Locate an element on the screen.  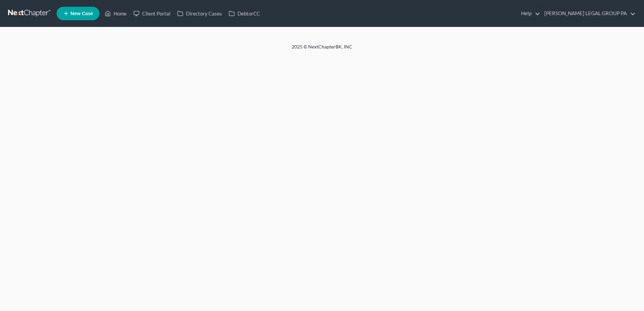
div: 2025 © NextChapterBK, INC is located at coordinates (322, 49).